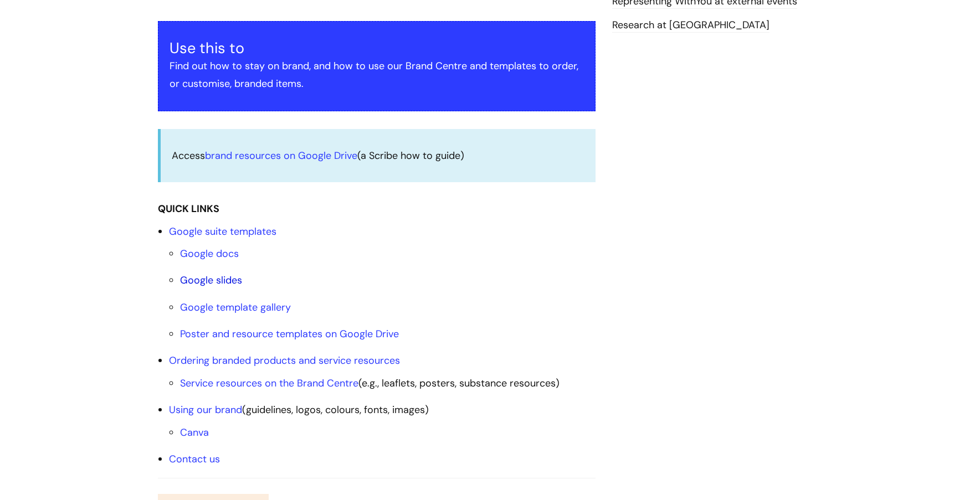  I want to click on a: Google docs, so click(209, 253).